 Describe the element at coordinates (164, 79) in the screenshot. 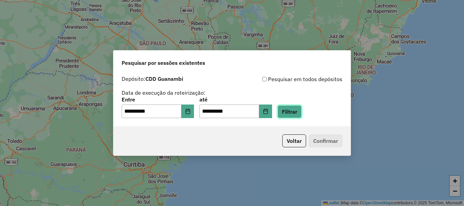

I see `strong: CDD Guanambi` at that location.